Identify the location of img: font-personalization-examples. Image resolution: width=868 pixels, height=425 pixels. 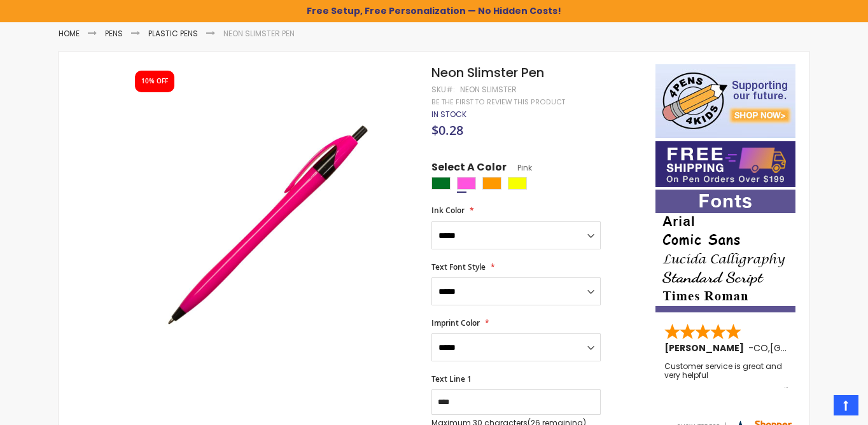
(726, 251).